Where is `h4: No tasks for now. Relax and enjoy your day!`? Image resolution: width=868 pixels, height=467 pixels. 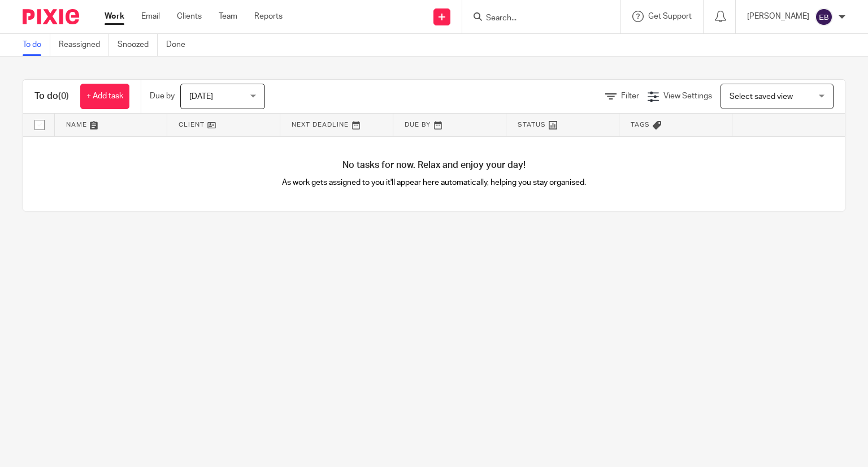
h4: No tasks for now. Relax and enjoy your day! is located at coordinates (434, 165).